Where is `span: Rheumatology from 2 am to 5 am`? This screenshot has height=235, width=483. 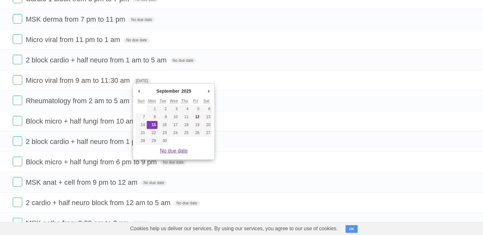 span: Rheumatology from 2 am to 5 am is located at coordinates (78, 100).